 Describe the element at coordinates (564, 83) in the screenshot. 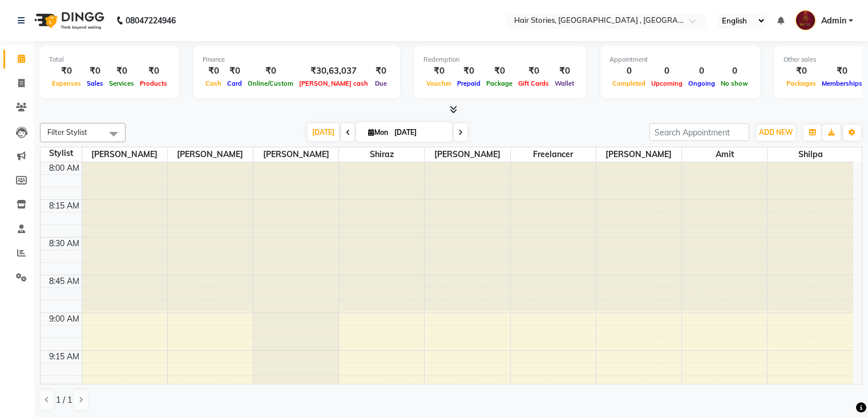

I see `span: Wallet` at that location.